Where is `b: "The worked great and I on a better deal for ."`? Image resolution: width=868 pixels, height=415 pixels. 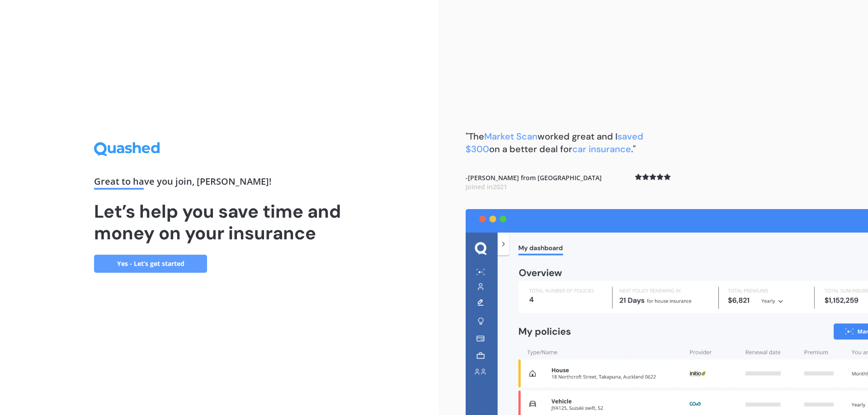
b: "The worked great and I on a better deal for ." is located at coordinates (554, 143).